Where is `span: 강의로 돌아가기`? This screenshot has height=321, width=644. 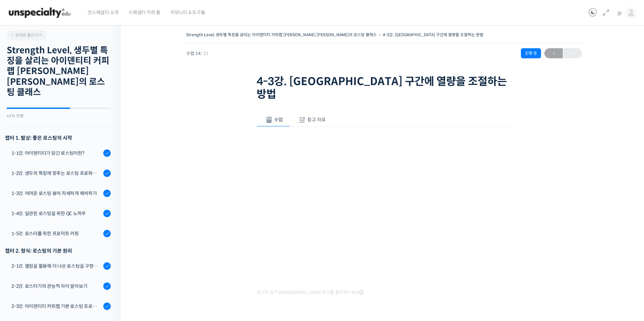
span: 강의로 돌아가기 is located at coordinates (26, 35).